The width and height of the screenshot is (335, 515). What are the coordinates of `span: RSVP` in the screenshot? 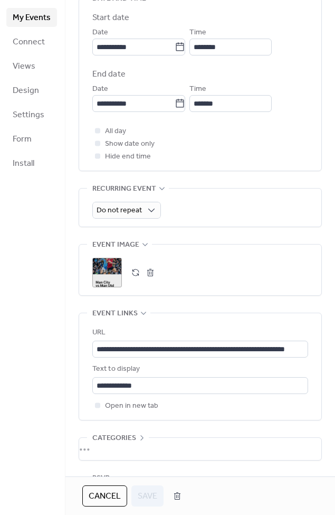 It's located at (101, 478).